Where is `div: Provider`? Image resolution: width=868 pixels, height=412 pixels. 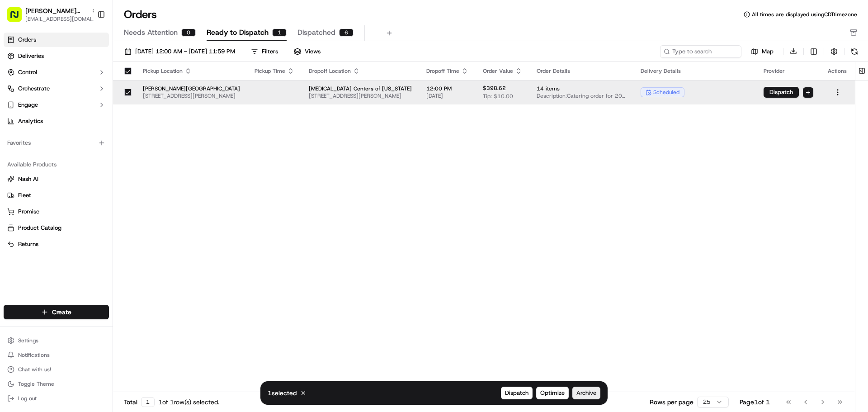 div: Provider is located at coordinates (788, 71).